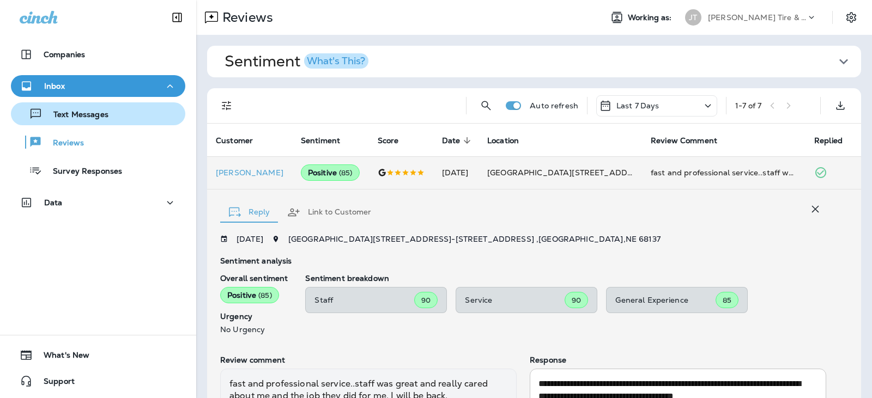 Image resolution: width=872 pixels, height=398 pixels. I want to click on p: Response, so click(678, 360).